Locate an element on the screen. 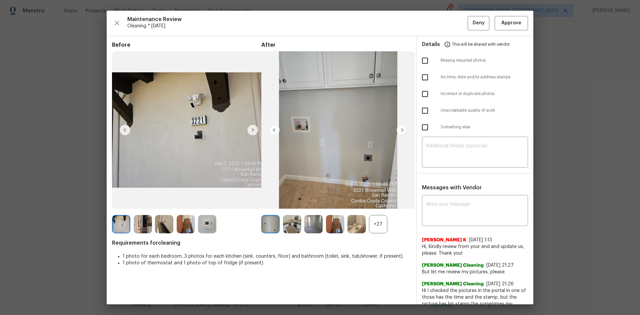  span: Maintenance Review is located at coordinates (297, 19).